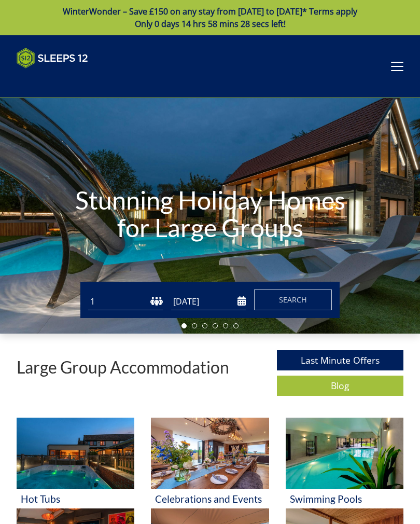 The width and height of the screenshot is (420, 524). Describe the element at coordinates (75, 454) in the screenshot. I see `img: 'Hot Tubs' - Large Group Accommodation Holiday Ideas` at that location.